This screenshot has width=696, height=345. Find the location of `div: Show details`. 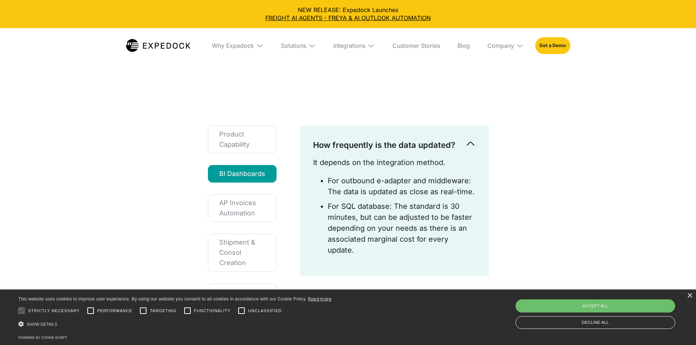

div: Show details is located at coordinates (175, 324).